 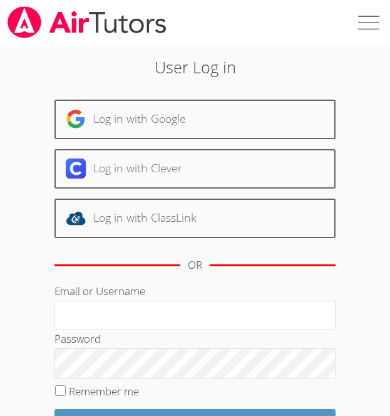 What do you see at coordinates (100, 290) in the screenshot?
I see `label: Email or Username` at bounding box center [100, 290].